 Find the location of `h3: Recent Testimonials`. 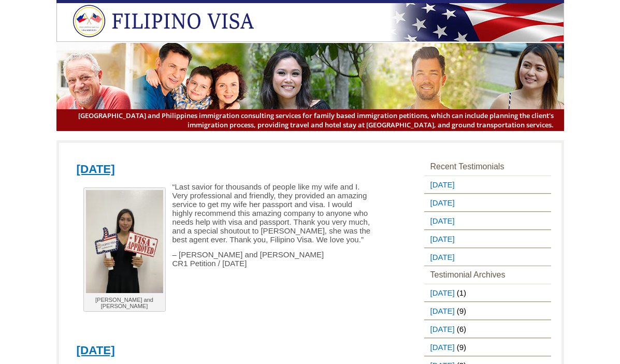

h3: Recent Testimonials is located at coordinates (488, 167).